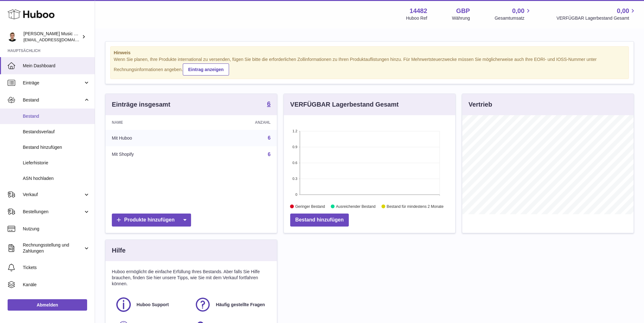 This screenshot has width=644, height=323. What do you see at coordinates (57, 132) in the screenshot?
I see `span: Bestandsverlauf` at bounding box center [57, 132].